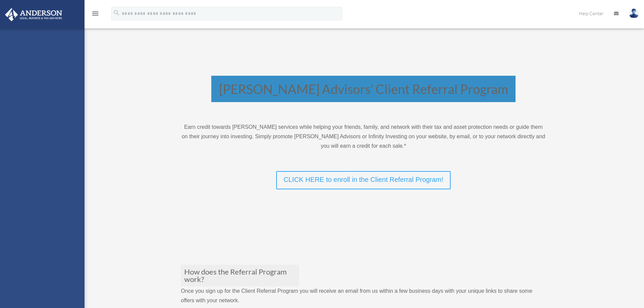 The width and height of the screenshot is (644, 308). Describe the element at coordinates (95, 13) in the screenshot. I see `i: menu` at that location.